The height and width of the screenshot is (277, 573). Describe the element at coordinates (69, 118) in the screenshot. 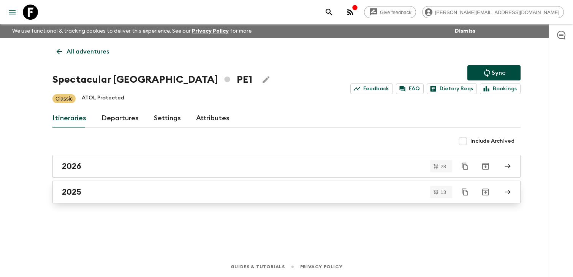

I see `a: Itineraries` at that location.